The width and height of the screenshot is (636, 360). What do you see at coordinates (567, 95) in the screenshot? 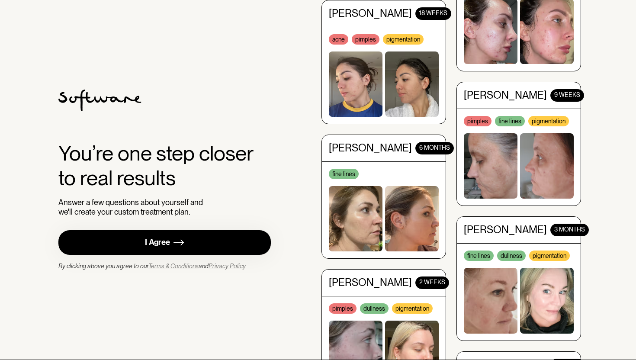
I see `div: 9 WEEKS` at bounding box center [567, 95].